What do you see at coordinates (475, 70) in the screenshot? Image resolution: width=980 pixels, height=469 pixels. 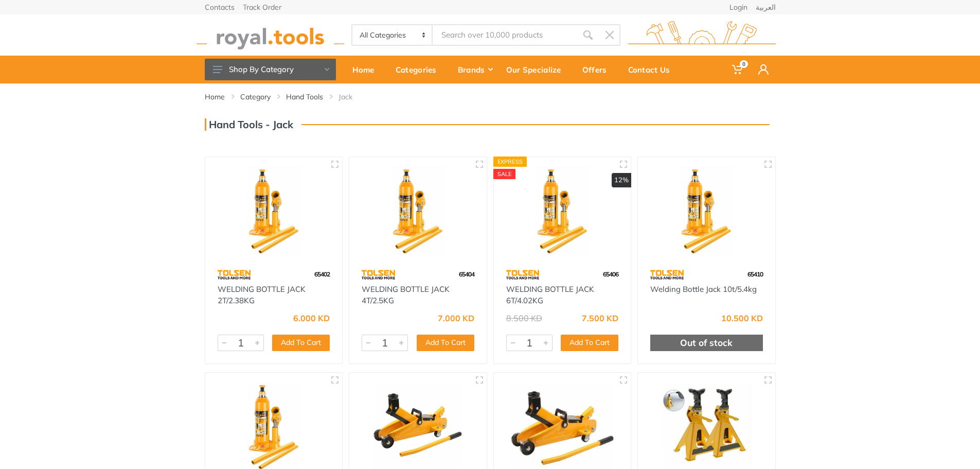 I see `div: Brands` at bounding box center [475, 70].